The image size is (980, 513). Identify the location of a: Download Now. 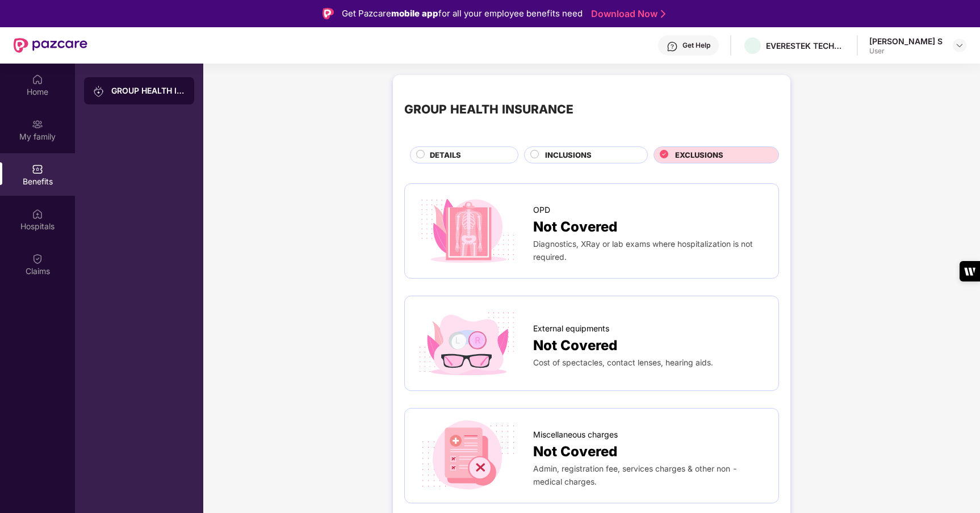
(626, 13).